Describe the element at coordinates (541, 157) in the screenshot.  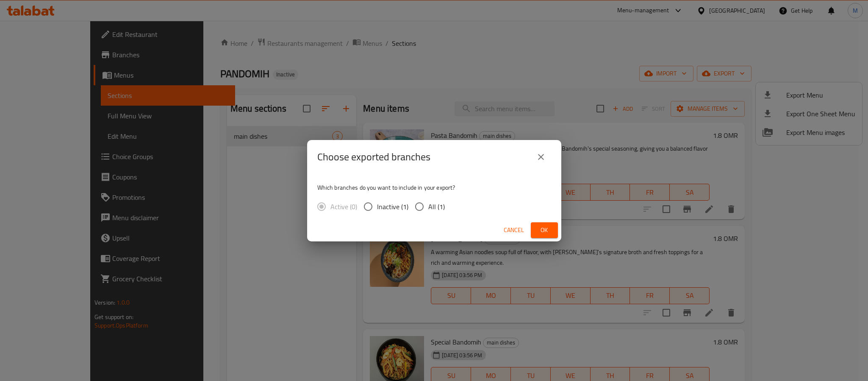
I see `button: close` at that location.